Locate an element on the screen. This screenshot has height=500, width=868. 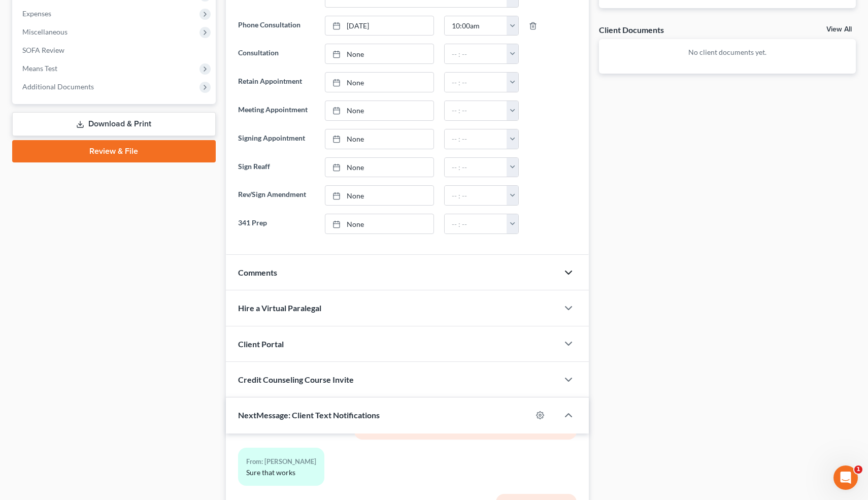
span: 1 is located at coordinates (858, 469).